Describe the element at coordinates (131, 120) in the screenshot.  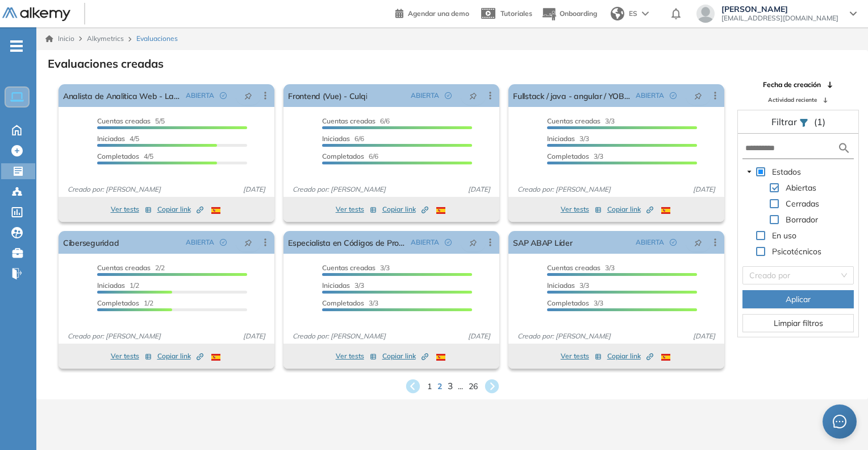
I see `span: 5/5` at that location.